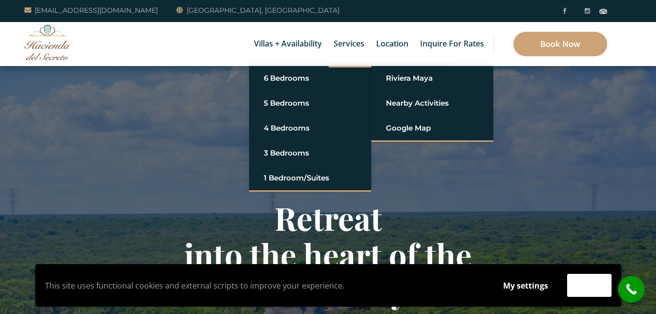  Describe the element at coordinates (589, 285) in the screenshot. I see `button: Accept` at that location.